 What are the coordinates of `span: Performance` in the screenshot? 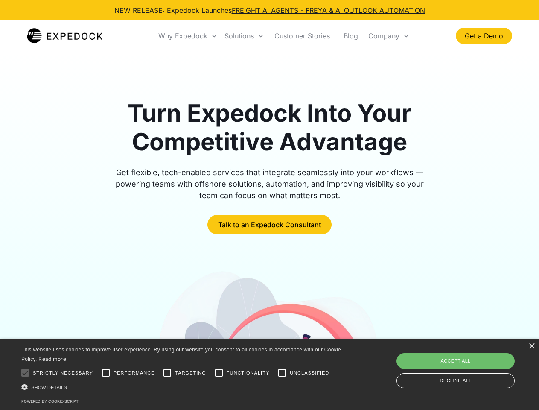 It's located at (134, 373).